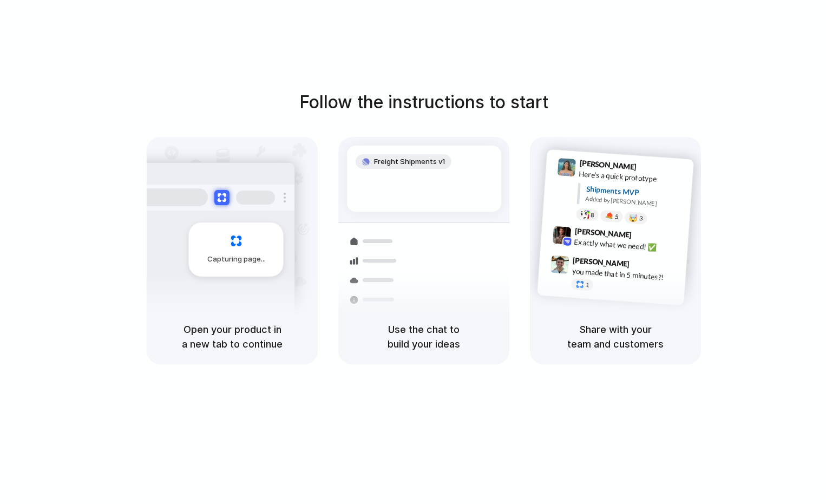 The height and width of the screenshot is (504, 826). What do you see at coordinates (232, 337) in the screenshot?
I see `h5: Open your product in a new tab to continue` at bounding box center [232, 337].